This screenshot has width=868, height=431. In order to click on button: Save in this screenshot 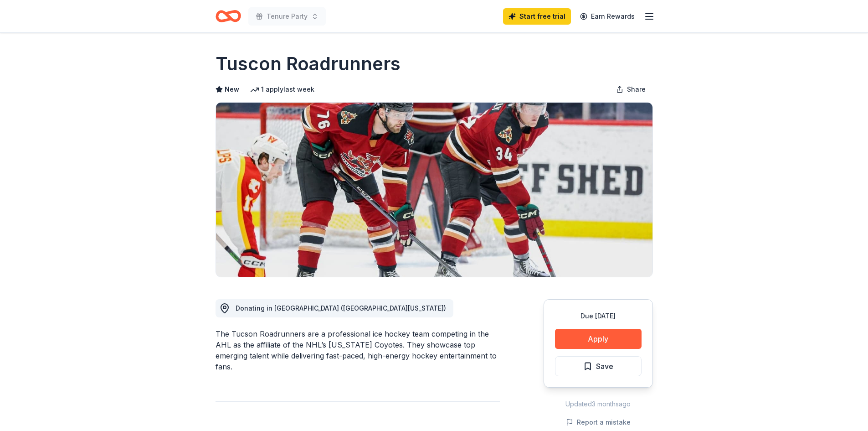, I will do `click(599, 366)`.